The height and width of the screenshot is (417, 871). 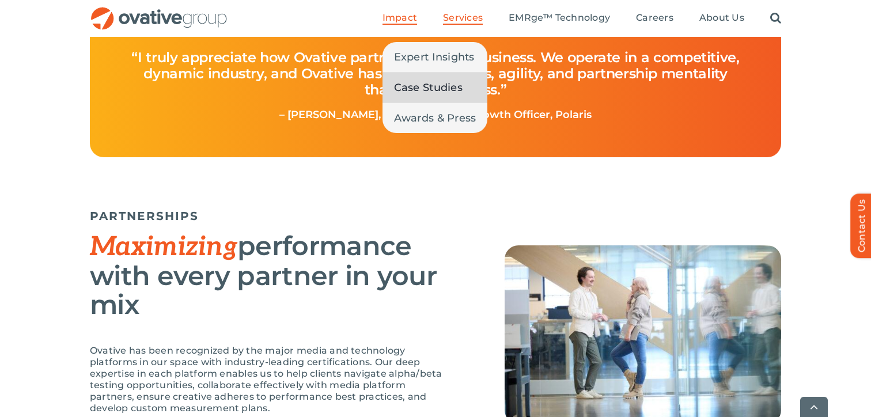 I want to click on p: Ovative has been recognized by the major media and technology platforms in our space with industr..., so click(x=269, y=380).